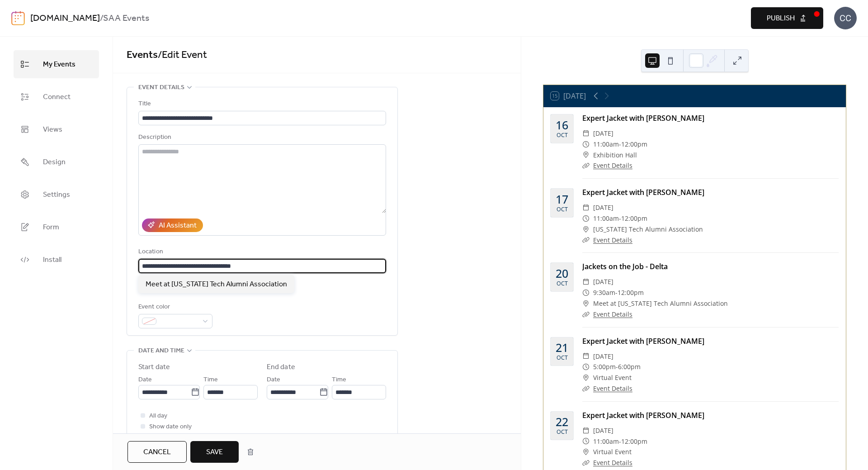 The width and height of the screenshot is (868, 470). Describe the element at coordinates (615, 156) in the screenshot. I see `span: Exhibition Hall` at that location.